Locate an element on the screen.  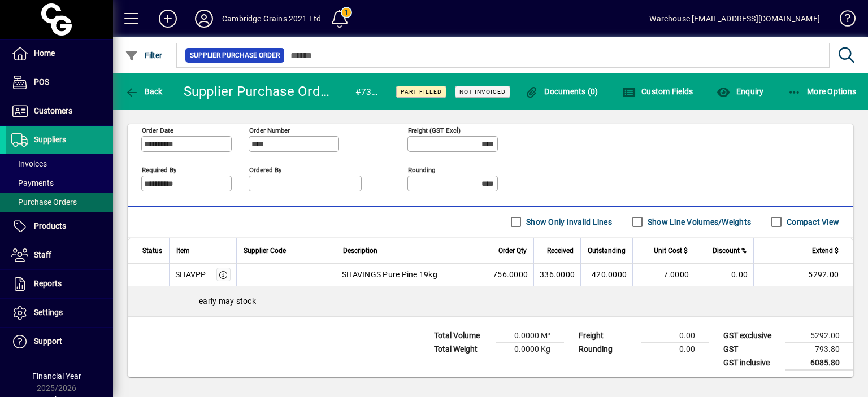
button: Back is located at coordinates (144, 92).